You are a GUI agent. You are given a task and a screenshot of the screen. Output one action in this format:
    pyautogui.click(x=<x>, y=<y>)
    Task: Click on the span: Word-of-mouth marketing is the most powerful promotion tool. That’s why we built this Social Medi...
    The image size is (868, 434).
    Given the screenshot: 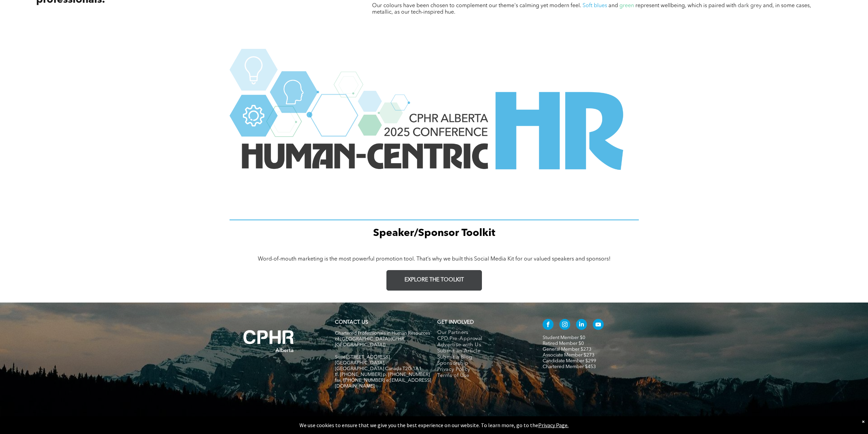 What is the action you would take?
    pyautogui.click(x=434, y=259)
    